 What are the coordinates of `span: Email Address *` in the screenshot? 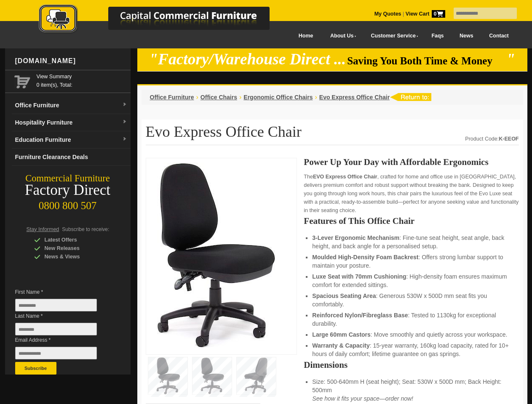 It's located at (62, 340).